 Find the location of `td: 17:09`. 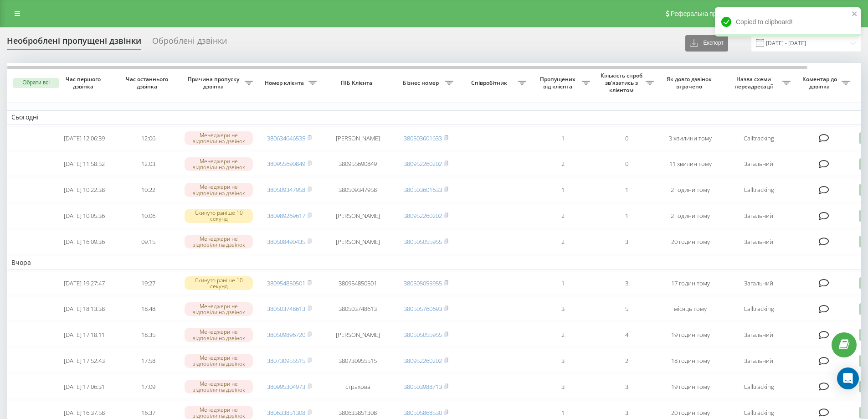

td: 17:09 is located at coordinates (148, 387).